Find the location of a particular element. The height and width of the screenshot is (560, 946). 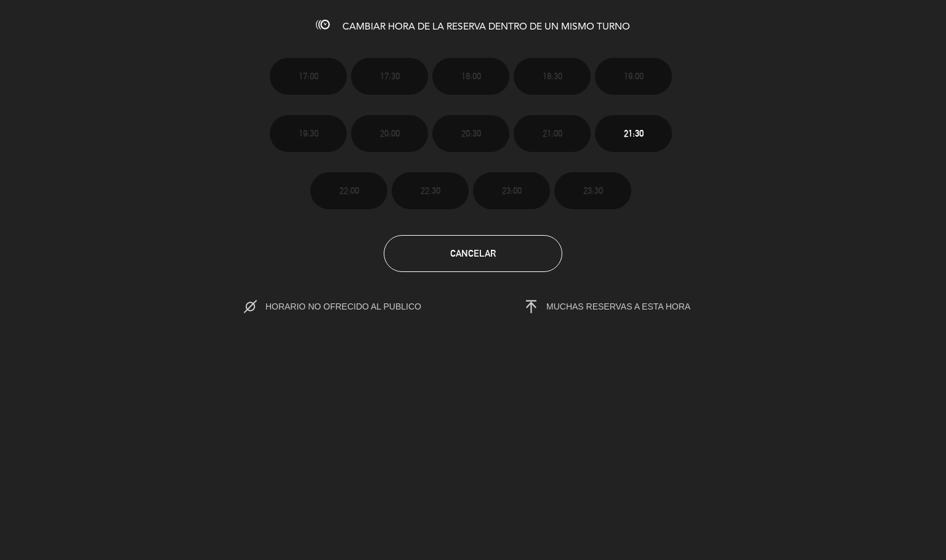

span: 17:00 is located at coordinates (308, 76).